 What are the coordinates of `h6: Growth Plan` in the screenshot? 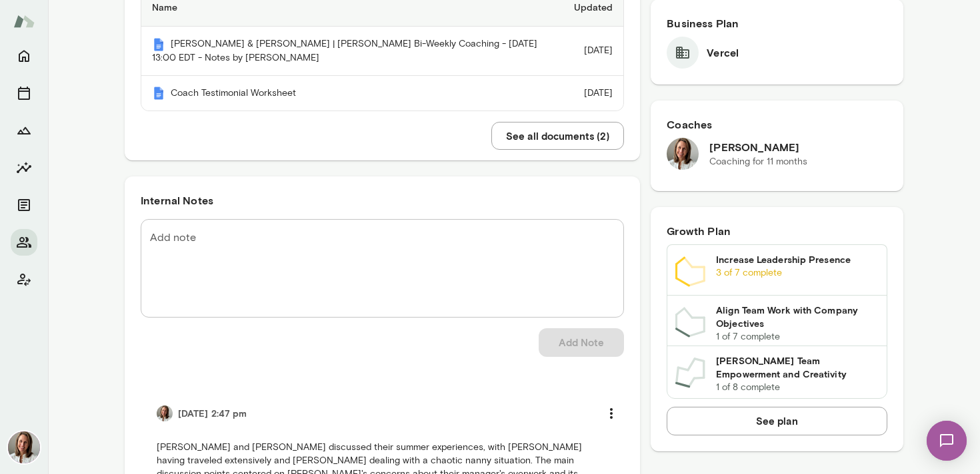 It's located at (776, 231).